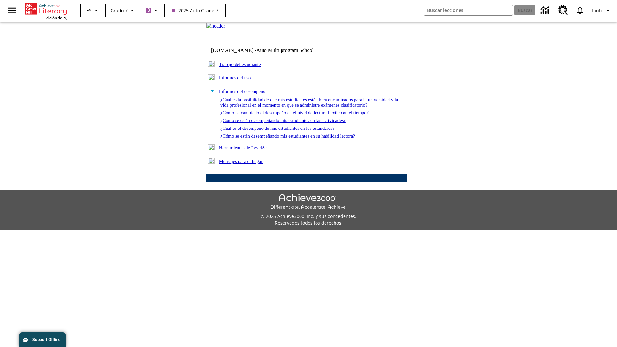  Describe the element at coordinates (46, 11) in the screenshot. I see `div: Portada` at that location.